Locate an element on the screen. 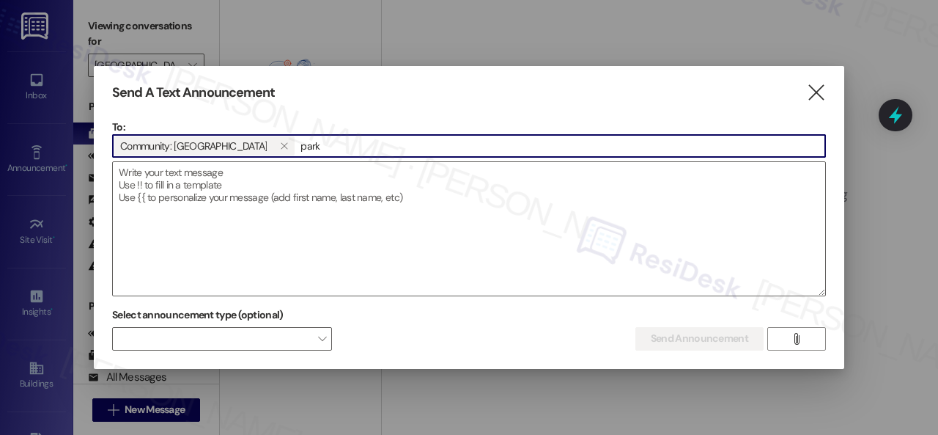  h3: Send A Text Announcement is located at coordinates (194, 92).